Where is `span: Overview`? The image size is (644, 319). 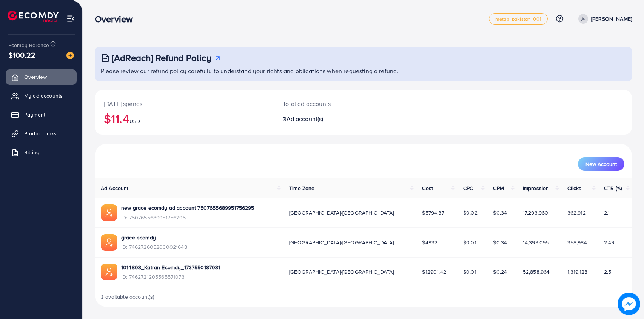 span: Overview is located at coordinates (35, 77).